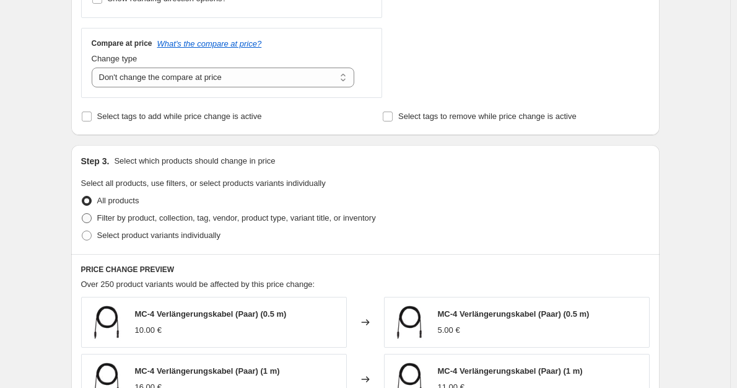  What do you see at coordinates (95, 161) in the screenshot?
I see `h2: Step 3.` at bounding box center [95, 161].